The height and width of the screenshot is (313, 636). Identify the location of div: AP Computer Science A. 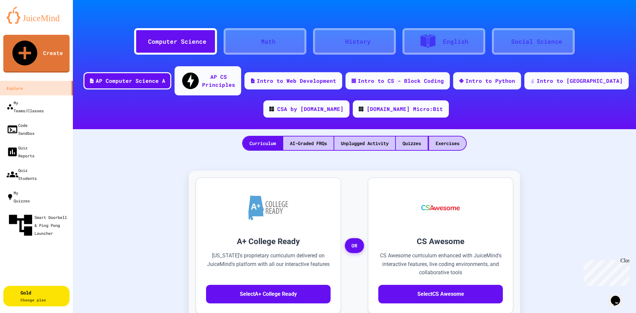
(130, 81).